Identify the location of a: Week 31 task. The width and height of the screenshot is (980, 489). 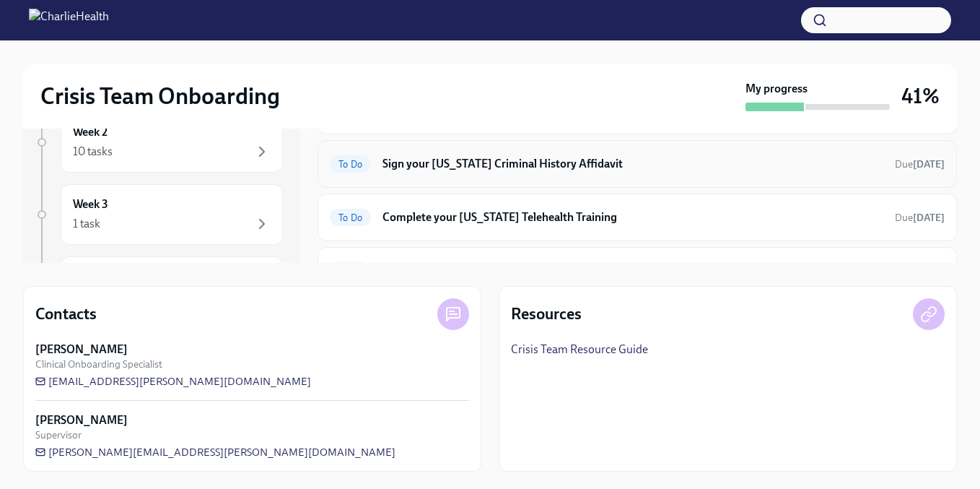
(158, 214).